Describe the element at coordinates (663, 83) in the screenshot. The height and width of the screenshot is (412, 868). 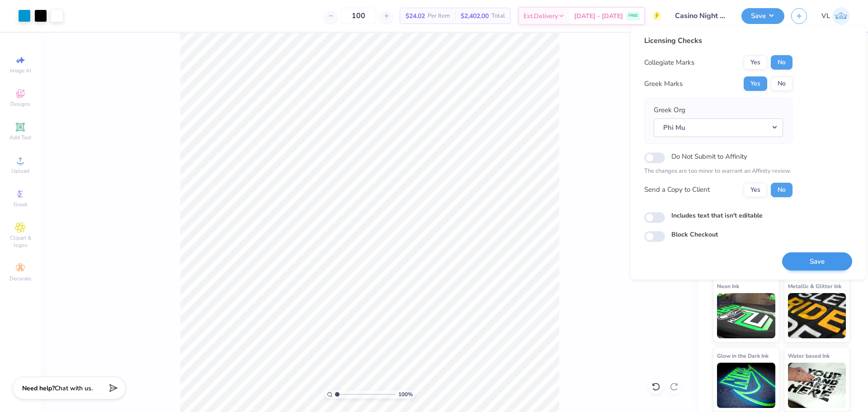
I see `div: Greek Marks` at that location.